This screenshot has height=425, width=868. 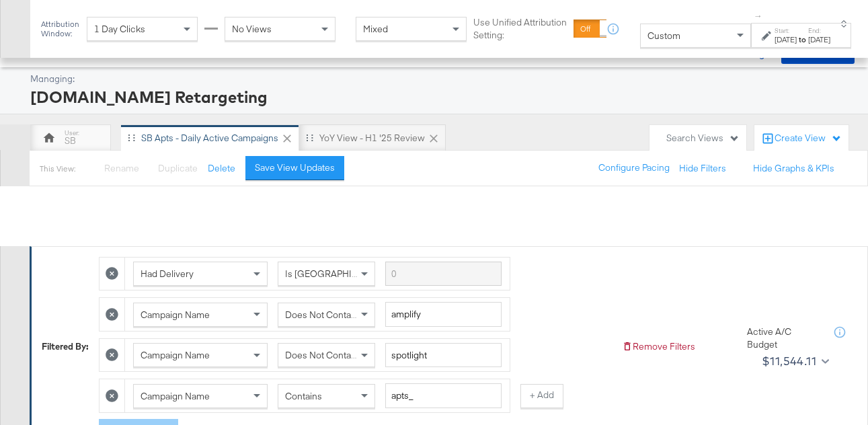 I want to click on div: Search Views, so click(x=703, y=138).